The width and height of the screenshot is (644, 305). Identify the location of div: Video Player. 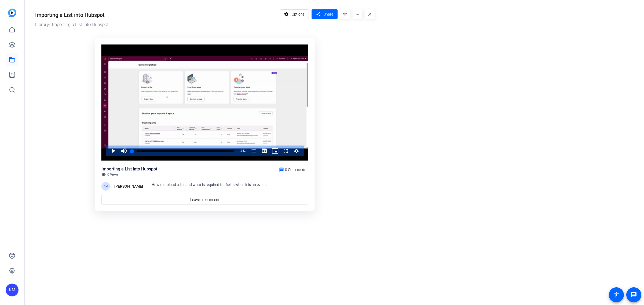
(205, 103).